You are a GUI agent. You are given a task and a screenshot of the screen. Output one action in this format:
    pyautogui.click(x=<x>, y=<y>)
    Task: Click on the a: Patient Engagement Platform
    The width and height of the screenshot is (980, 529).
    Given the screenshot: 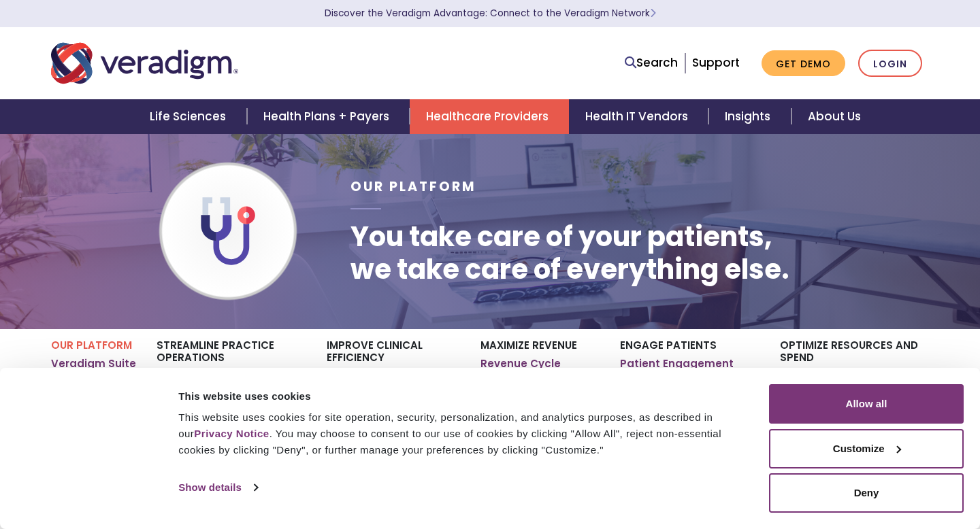 What is the action you would take?
    pyautogui.click(x=689, y=370)
    